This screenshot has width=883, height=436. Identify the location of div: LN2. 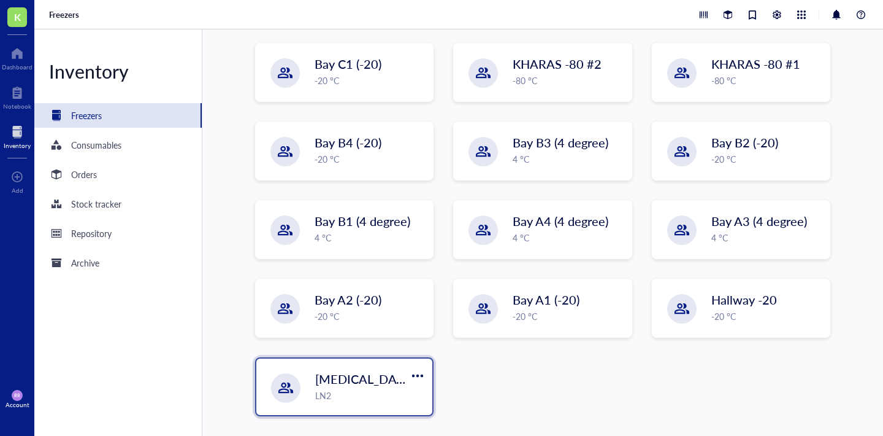
(370, 395).